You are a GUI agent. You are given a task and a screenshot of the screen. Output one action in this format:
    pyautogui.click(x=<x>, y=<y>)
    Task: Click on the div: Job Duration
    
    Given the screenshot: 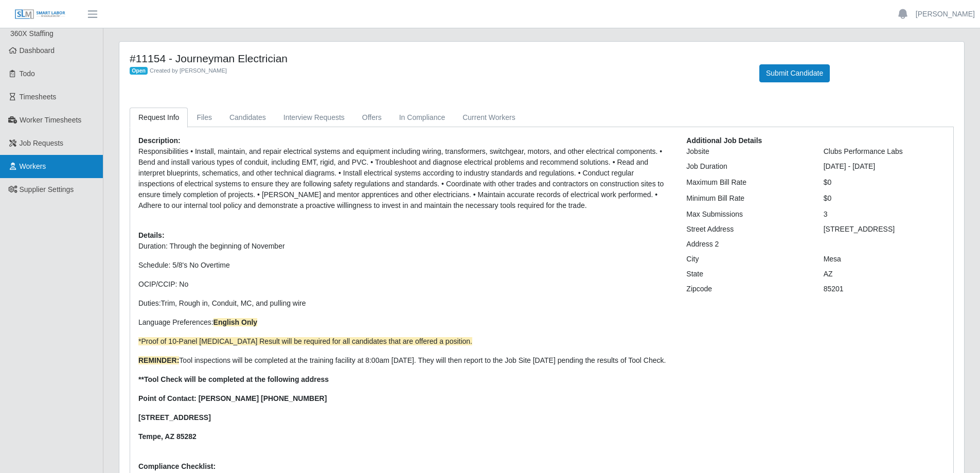 What is the action you would take?
    pyautogui.click(x=747, y=166)
    